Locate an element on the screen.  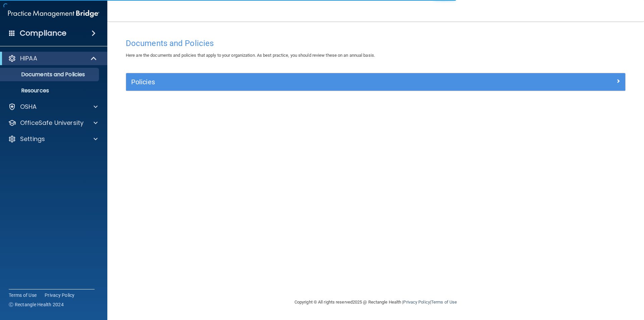
span: Here are the documents and policies that apply to your organization. As best practice, you should... is located at coordinates (250, 55).